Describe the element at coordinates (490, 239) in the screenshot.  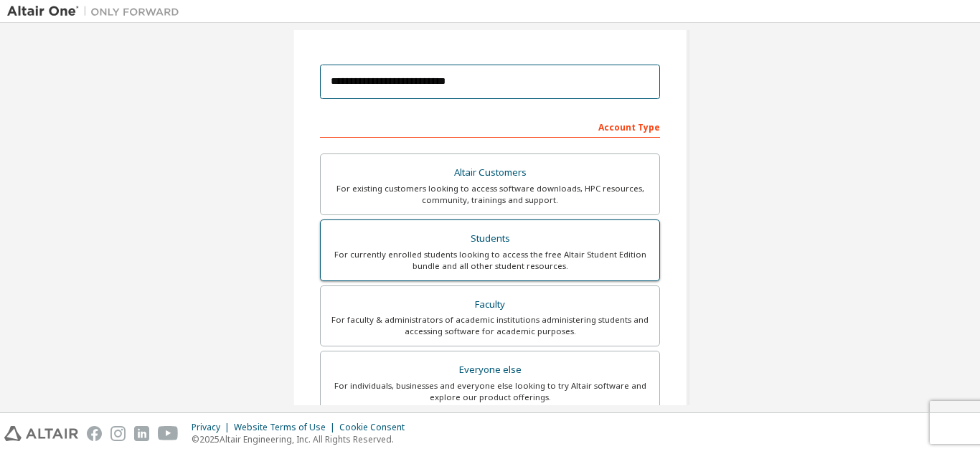
I see `div: Students` at that location.